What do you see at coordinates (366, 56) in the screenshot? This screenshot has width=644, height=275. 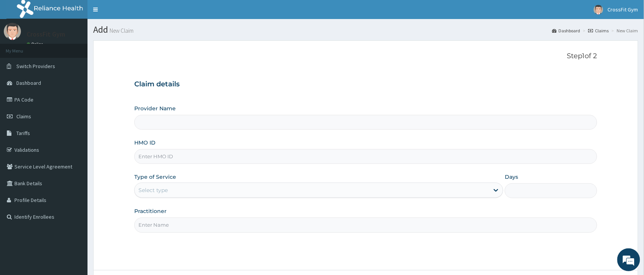 I see `p: Step 1 of 2` at bounding box center [366, 56].